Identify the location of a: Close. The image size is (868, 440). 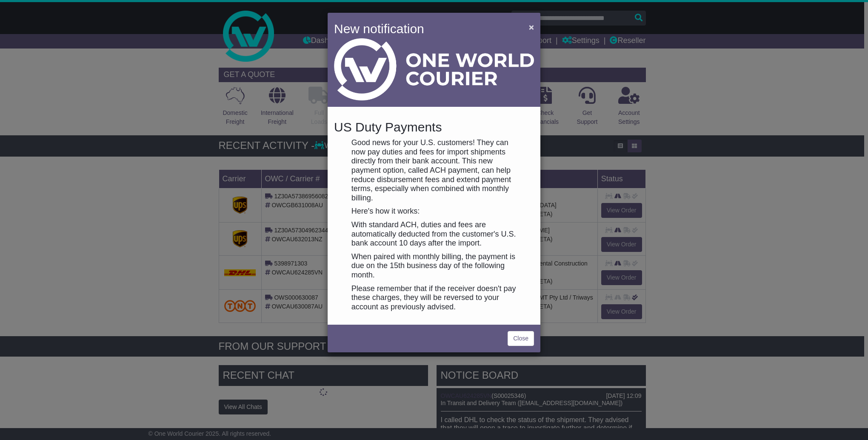
(521, 338).